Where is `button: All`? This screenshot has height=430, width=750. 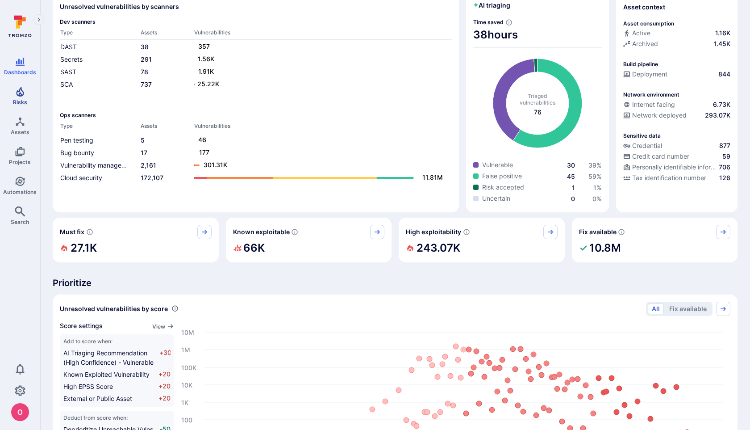
button: All is located at coordinates (656, 309).